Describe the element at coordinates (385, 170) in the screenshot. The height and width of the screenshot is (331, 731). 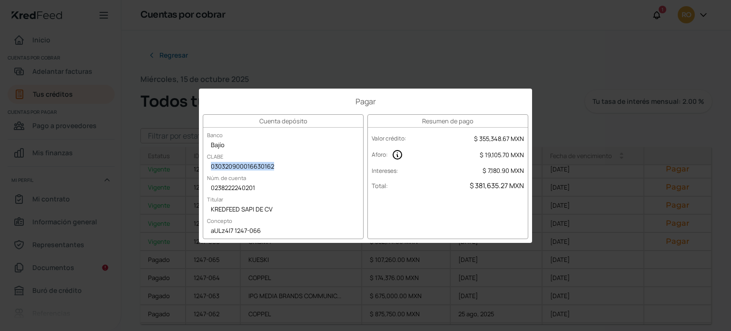
I see `label: Intereses :` at that location.